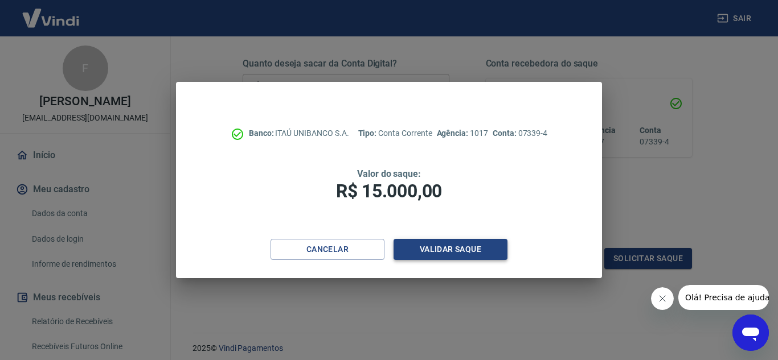 The height and width of the screenshot is (360, 778). What do you see at coordinates (262, 133) in the screenshot?
I see `span: Banco:` at bounding box center [262, 133].